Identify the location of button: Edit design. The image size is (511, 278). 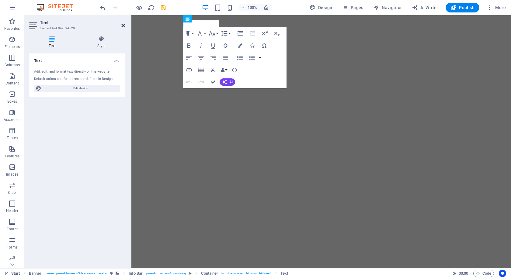
(77, 88).